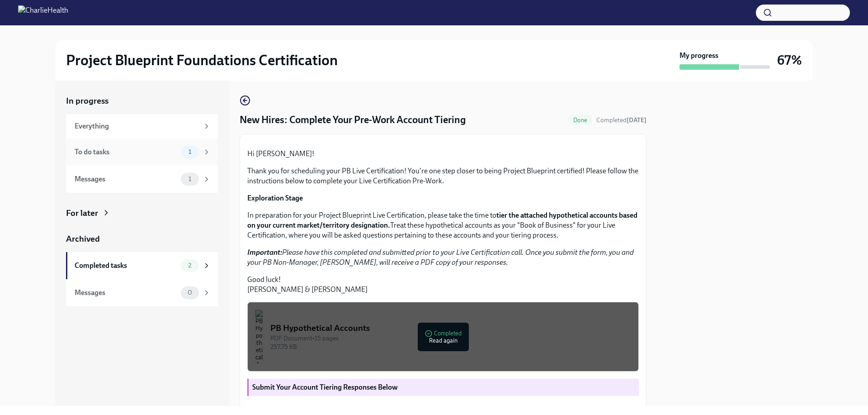 The image size is (868, 415). Describe the element at coordinates (142, 101) in the screenshot. I see `a: In progress` at that location.